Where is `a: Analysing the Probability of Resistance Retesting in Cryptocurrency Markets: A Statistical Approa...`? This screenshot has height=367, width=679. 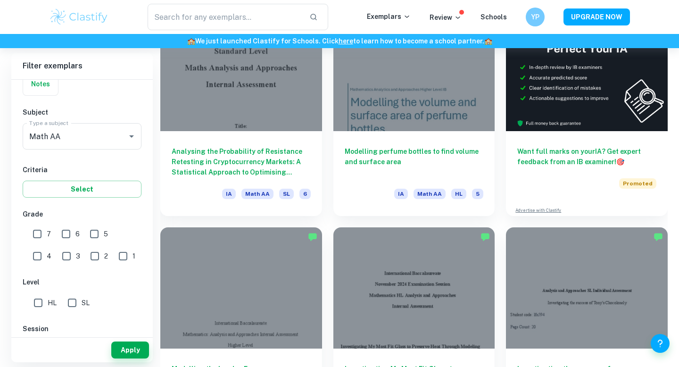
a: Analysing the Probability of Resistance Retesting in Cryptocurrency Markets: A Statistical Approa... is located at coordinates (241, 113).